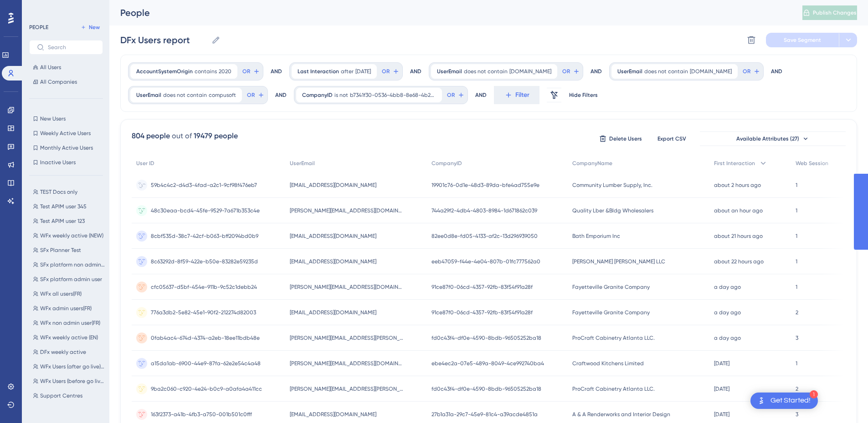  Describe the element at coordinates (68, 396) in the screenshot. I see `button: Support Centres` at that location.